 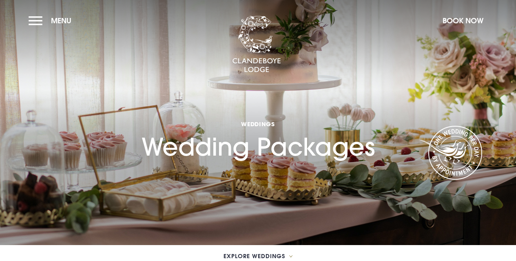 What do you see at coordinates (258, 124) in the screenshot?
I see `h1: Wedding Packages` at bounding box center [258, 124].